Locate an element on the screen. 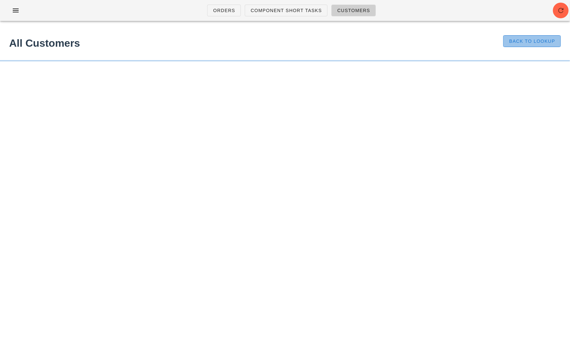 The width and height of the screenshot is (570, 357). h1: All Customers is located at coordinates (238, 43).